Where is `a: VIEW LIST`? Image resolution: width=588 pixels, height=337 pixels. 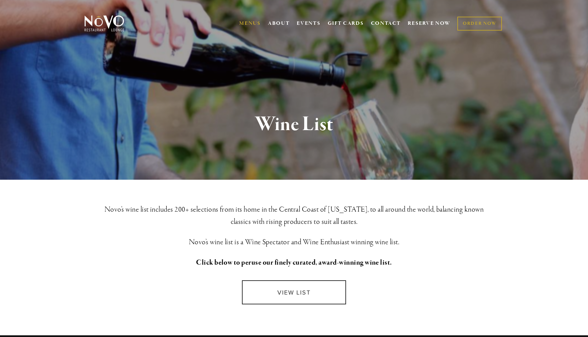
a: VIEW LIST is located at coordinates (294, 292).